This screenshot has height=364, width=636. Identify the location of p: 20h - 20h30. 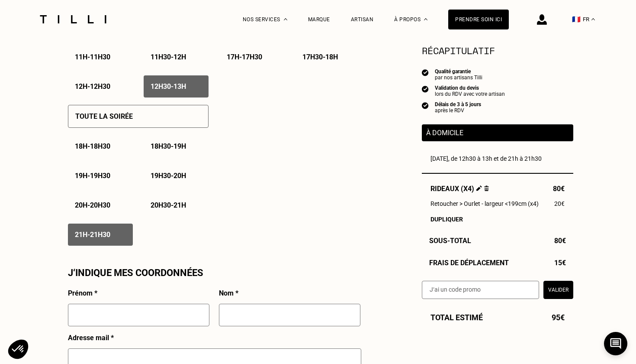
(93, 205).